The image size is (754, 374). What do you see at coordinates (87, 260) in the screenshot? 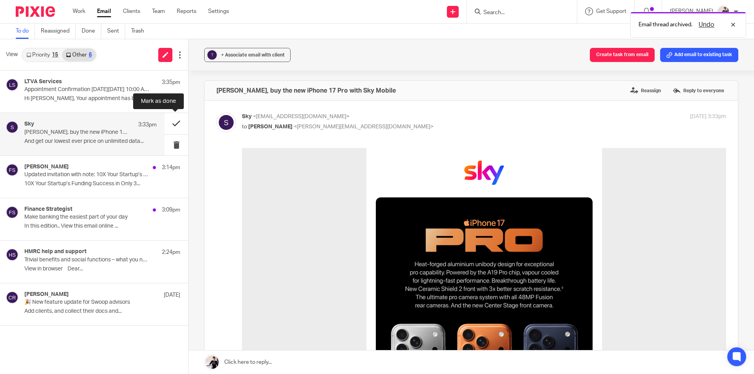
I see `p: Trivial benefits and social functions – what you need to know` at bounding box center [87, 260].